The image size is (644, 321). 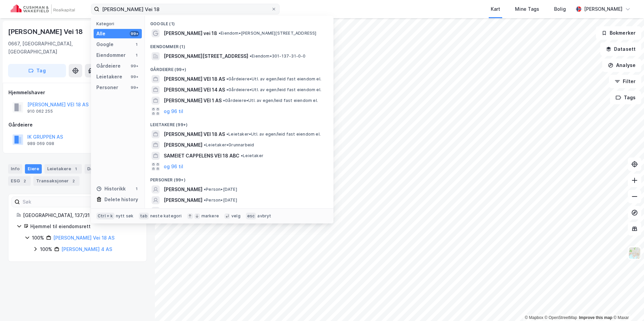 I want to click on div: ESG, so click(x=19, y=182).